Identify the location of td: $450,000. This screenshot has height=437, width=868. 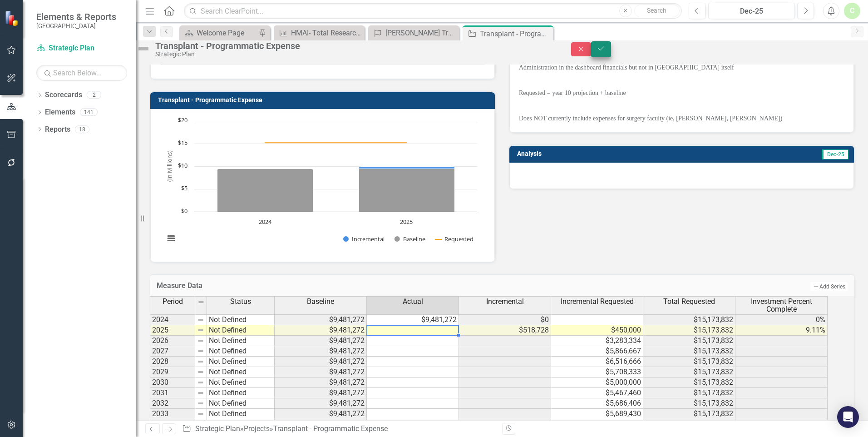
(597, 331).